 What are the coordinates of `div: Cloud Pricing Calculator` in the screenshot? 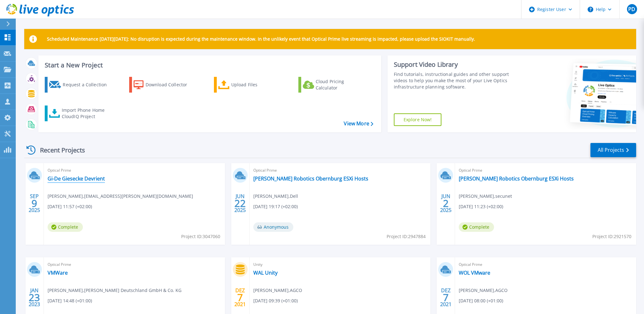 It's located at (341, 85).